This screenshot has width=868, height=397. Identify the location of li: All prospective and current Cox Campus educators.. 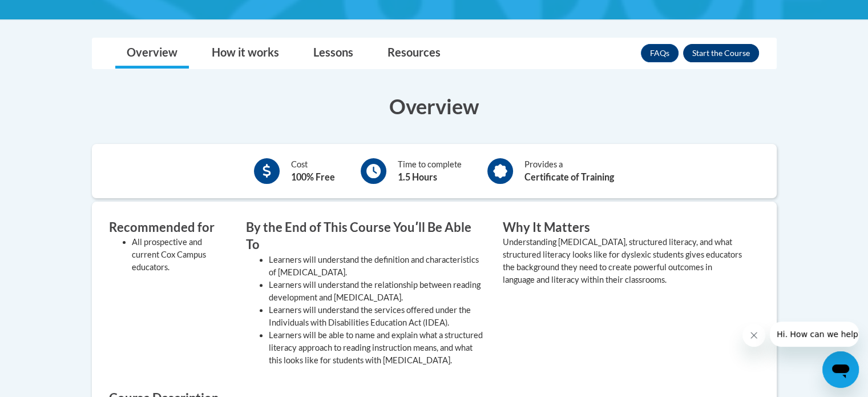
(180, 255).